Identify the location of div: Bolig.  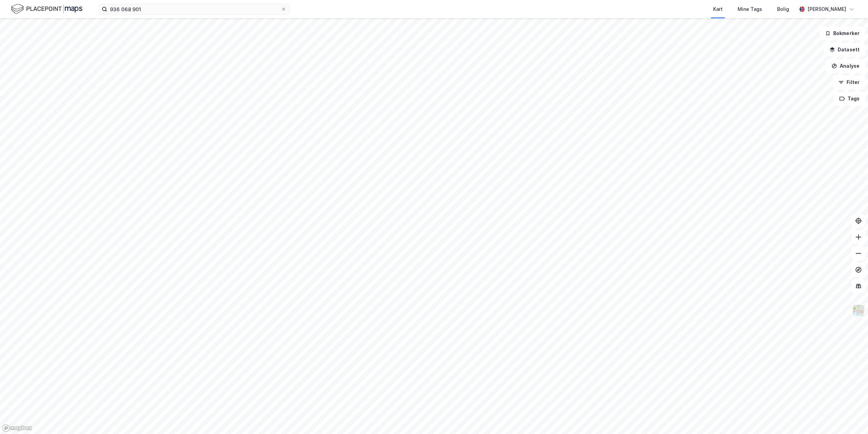
(783, 9).